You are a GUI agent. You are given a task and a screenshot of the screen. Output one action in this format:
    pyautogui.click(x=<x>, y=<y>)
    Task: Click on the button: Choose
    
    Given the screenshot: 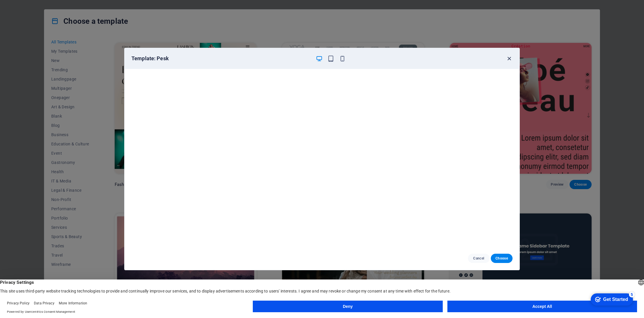 What is the action you would take?
    pyautogui.click(x=502, y=259)
    